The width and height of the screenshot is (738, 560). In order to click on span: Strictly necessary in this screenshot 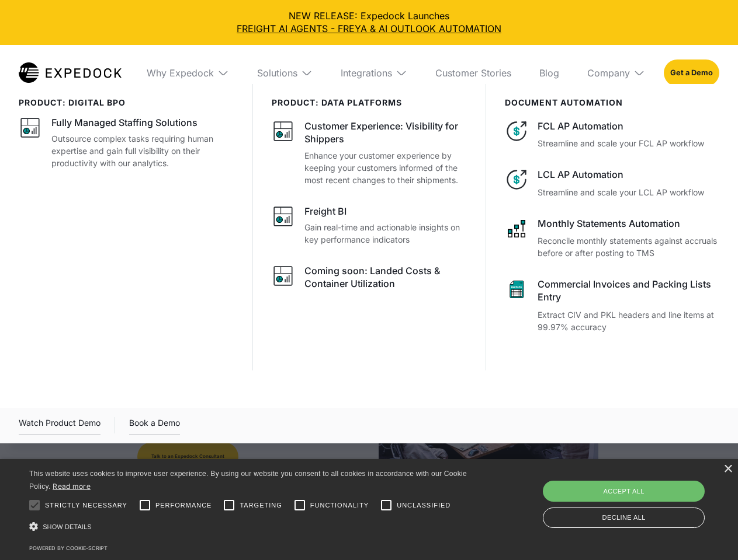, I will do `click(86, 505)`.